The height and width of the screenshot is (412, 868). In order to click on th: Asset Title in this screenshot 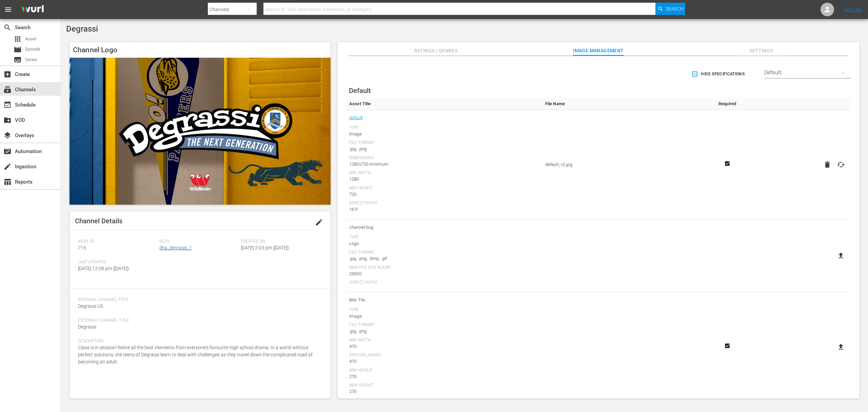, I will do `click(444, 104)`.